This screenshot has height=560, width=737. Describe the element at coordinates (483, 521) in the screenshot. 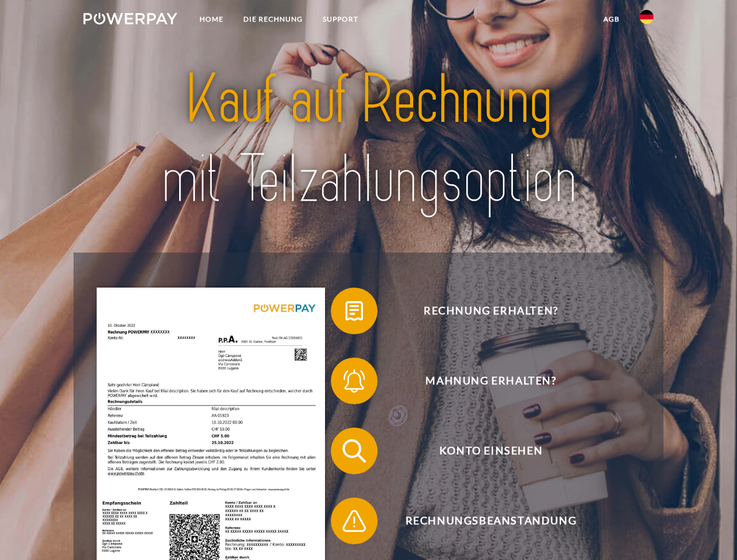

I see `a: Rechnungsbeanstandung` at that location.